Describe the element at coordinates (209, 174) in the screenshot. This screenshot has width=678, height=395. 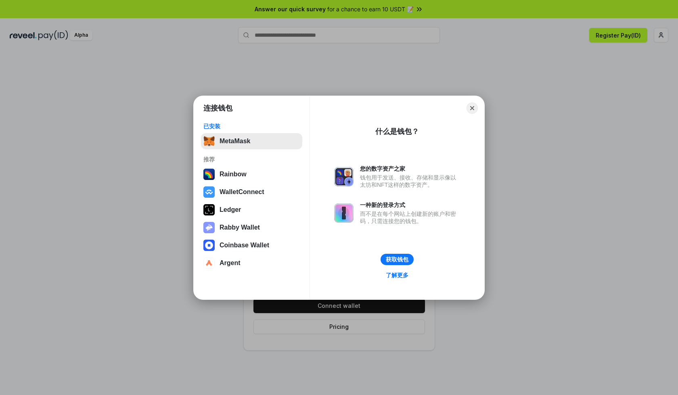
I see `img: svg+xml,%3Csvg%20width%3D%22120%22%20height%3D%22120%22%20viewBox%3D%220%200%20120%20120%22%20fil...` at that location.